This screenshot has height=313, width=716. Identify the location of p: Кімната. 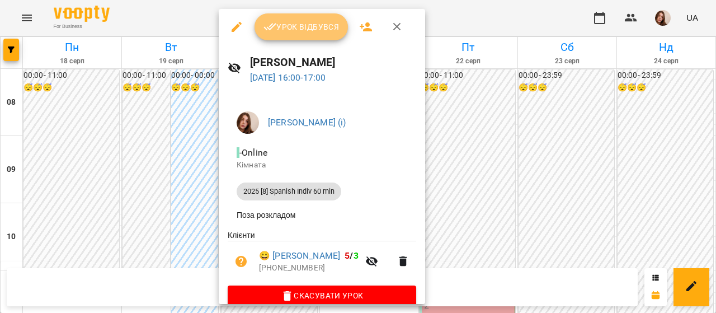
(322, 165).